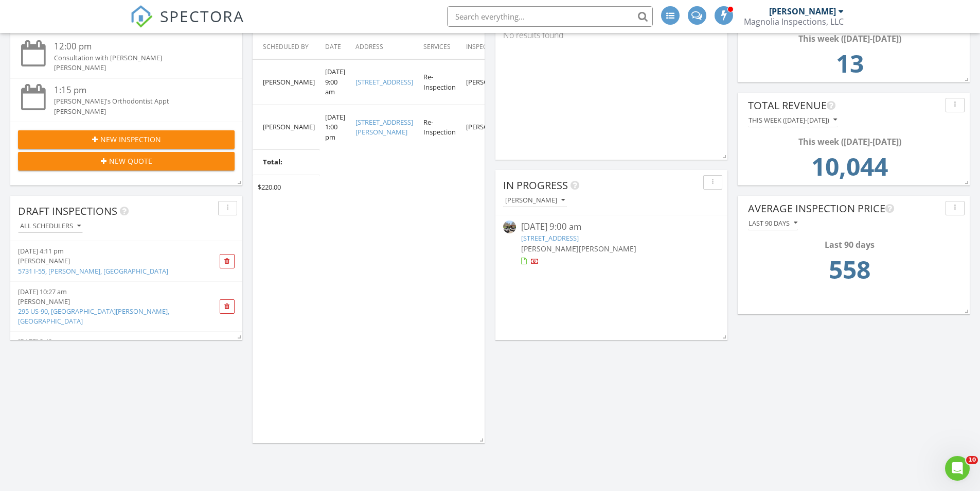 Image resolution: width=980 pixels, height=491 pixels. What do you see at coordinates (550, 16) in the screenshot?
I see `input: Search everything...` at bounding box center [550, 16].